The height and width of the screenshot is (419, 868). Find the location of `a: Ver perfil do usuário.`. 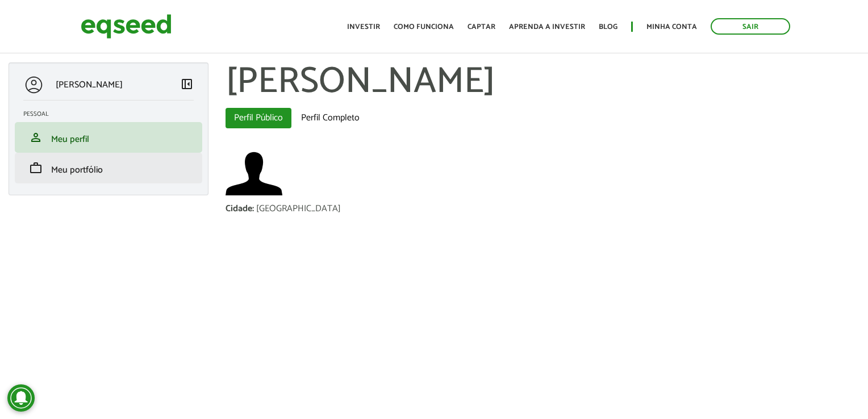

a: Ver perfil do usuário. is located at coordinates (254, 174).